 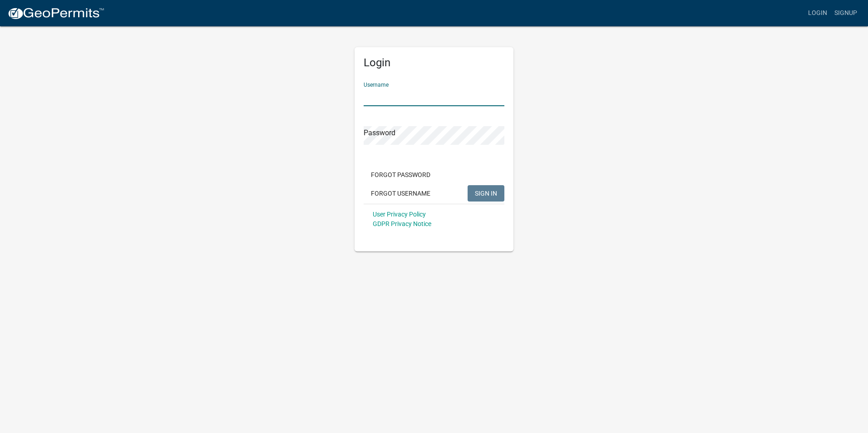 What do you see at coordinates (400, 175) in the screenshot?
I see `button: Forgot Password` at bounding box center [400, 175].